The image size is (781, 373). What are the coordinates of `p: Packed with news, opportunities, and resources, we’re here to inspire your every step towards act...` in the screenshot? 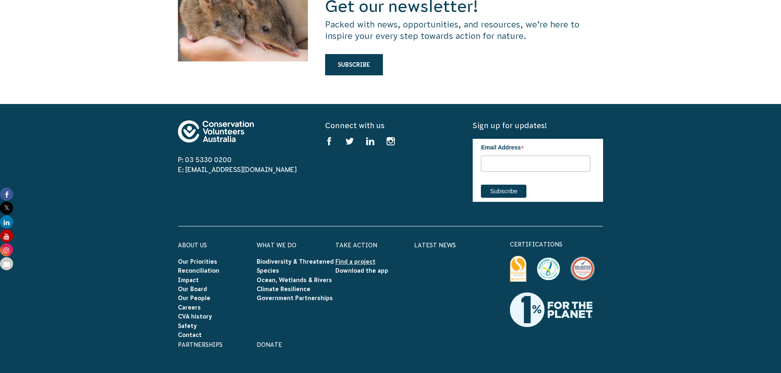 It's located at (464, 30).